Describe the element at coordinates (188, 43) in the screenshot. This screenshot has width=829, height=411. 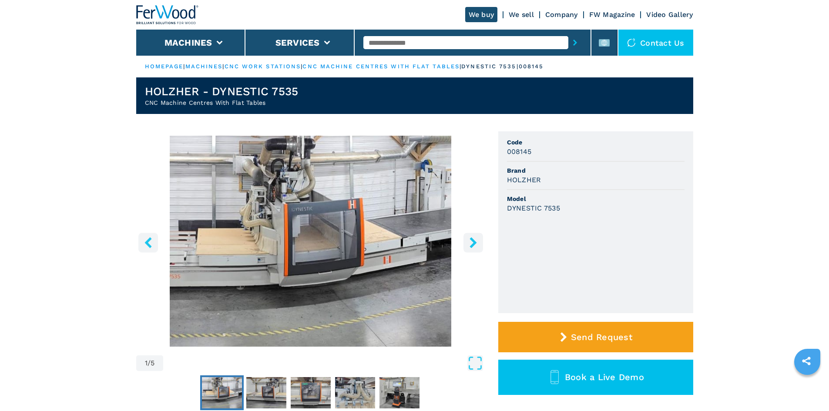
I see `button: Machines` at that location.